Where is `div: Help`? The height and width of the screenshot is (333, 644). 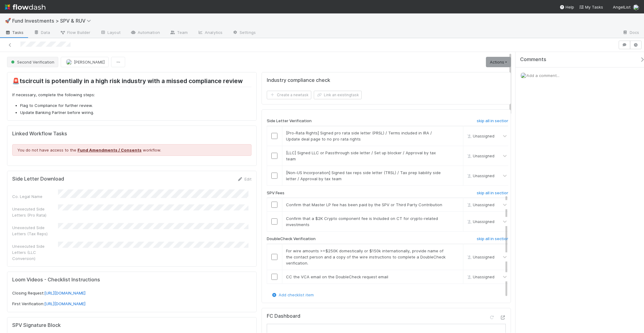
div: Help is located at coordinates (566, 7).